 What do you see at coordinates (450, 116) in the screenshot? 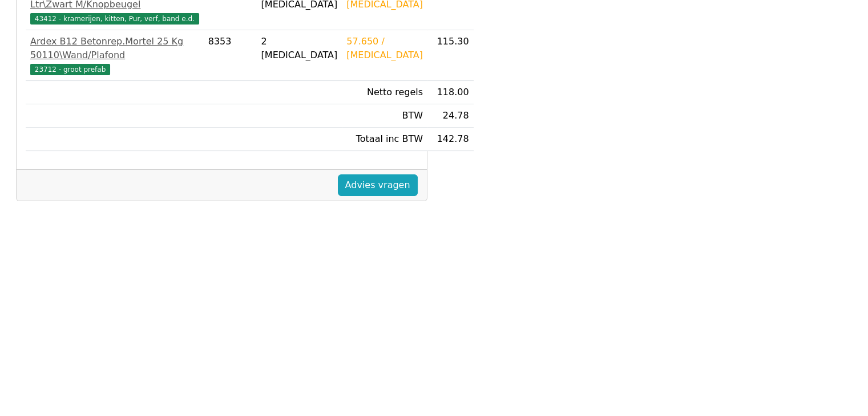
I see `td: 24.78` at bounding box center [450, 116].